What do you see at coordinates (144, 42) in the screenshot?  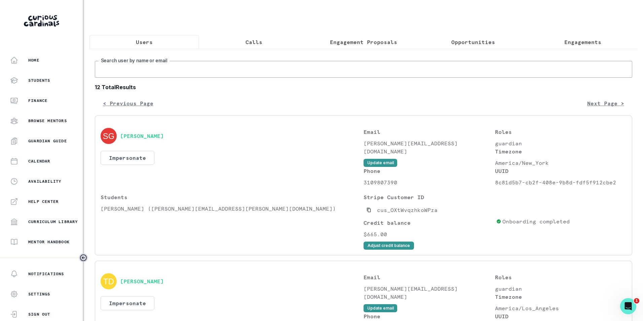 I see `p: Users` at bounding box center [144, 42].